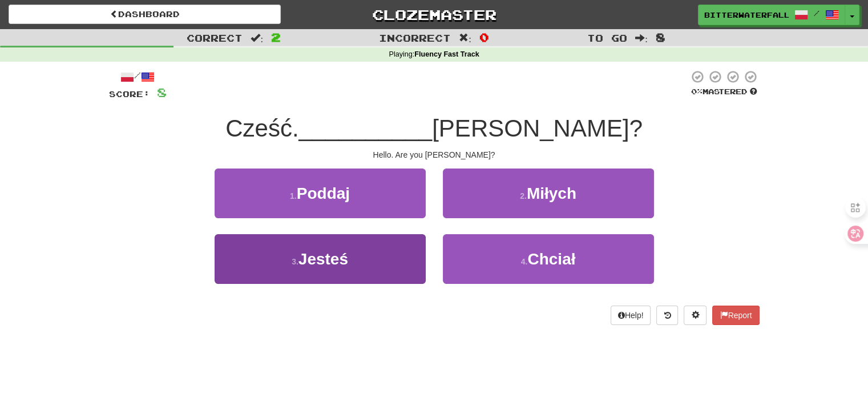  Describe the element at coordinates (275, 37) in the screenshot. I see `span: 2` at that location.